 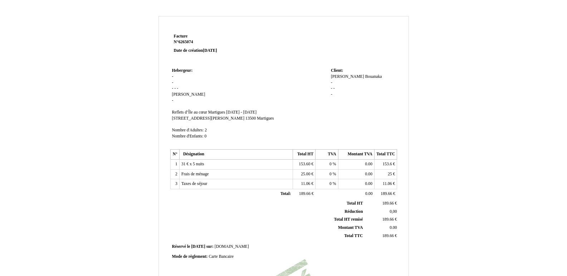 I want to click on span: 31 € x 5 nuits, so click(x=193, y=164).